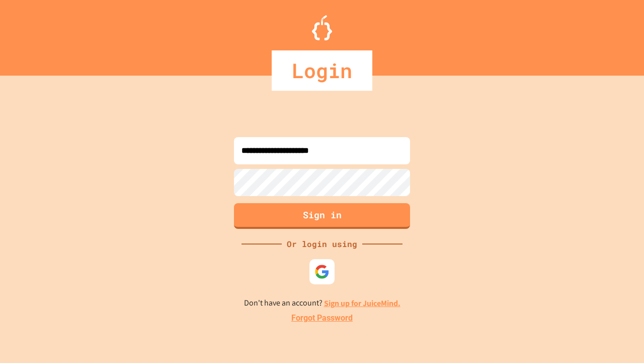 This screenshot has width=644, height=363. I want to click on img: google-icon.svg, so click(322, 271).